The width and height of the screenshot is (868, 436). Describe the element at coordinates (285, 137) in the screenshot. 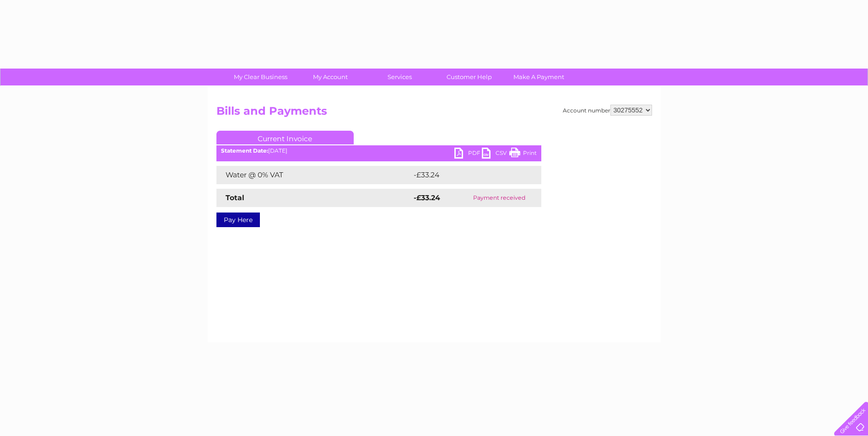

I see `a: Current Invoice` at that location.